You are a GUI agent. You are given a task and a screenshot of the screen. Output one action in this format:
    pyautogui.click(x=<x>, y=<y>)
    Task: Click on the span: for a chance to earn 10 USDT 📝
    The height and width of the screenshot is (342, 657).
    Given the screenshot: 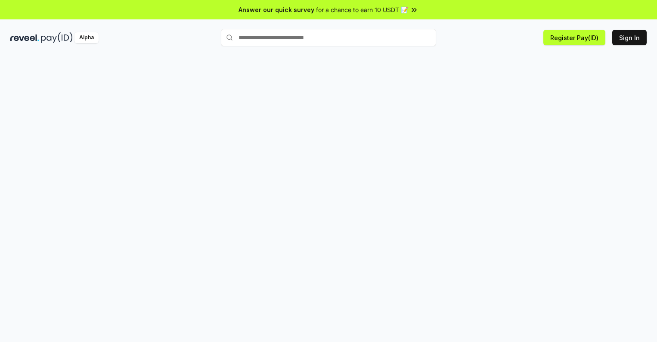 What is the action you would take?
    pyautogui.click(x=362, y=9)
    